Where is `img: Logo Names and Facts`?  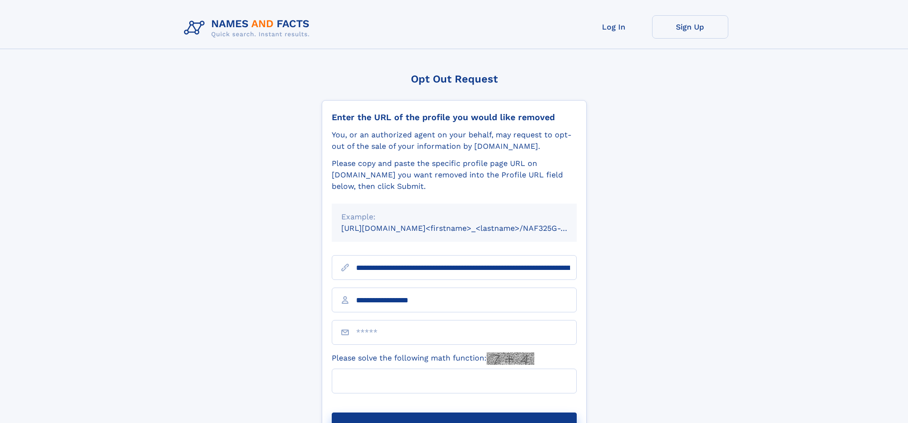
img: Logo Names and Facts is located at coordinates (249, 28).